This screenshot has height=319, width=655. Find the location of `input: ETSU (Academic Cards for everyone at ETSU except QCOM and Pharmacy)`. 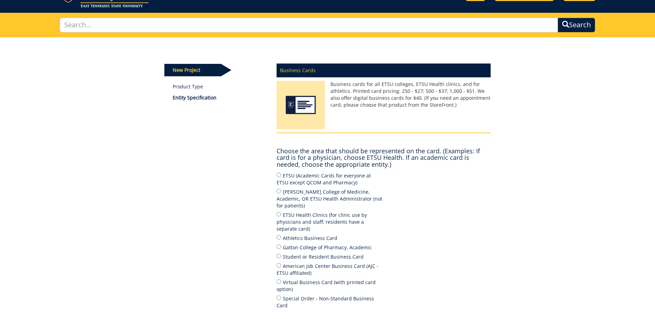

input: ETSU (Academic Cards for everyone at ETSU except QCOM and Pharmacy) is located at coordinates (278, 175).